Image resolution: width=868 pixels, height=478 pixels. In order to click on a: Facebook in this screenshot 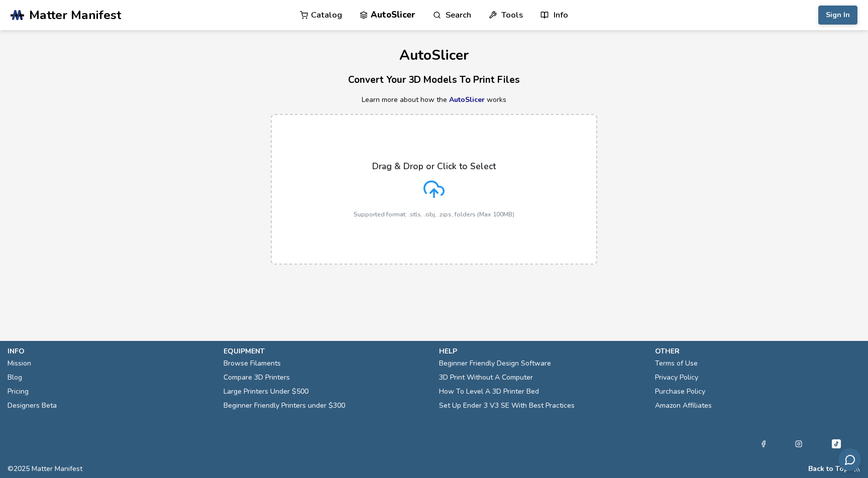, I will do `click(764, 444)`.